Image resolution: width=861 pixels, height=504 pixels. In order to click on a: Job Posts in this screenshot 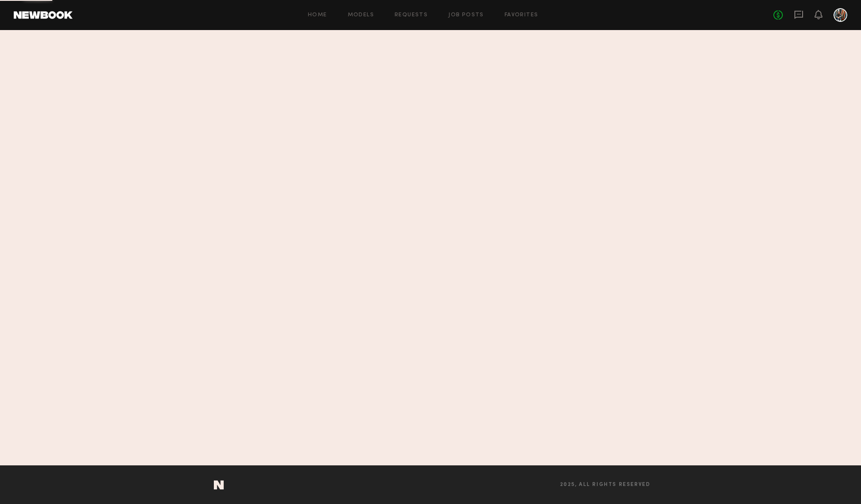, I will do `click(466, 15)`.